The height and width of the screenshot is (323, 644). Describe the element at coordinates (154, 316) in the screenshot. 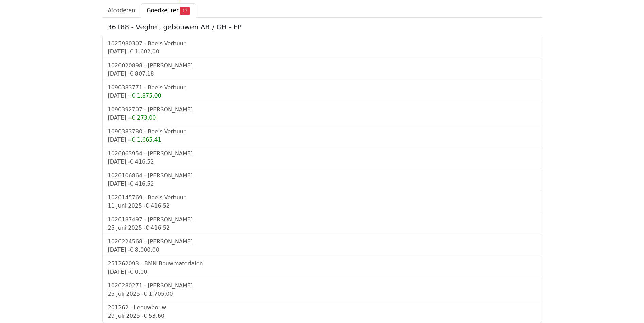

I see `span: € 53,60` at that location.